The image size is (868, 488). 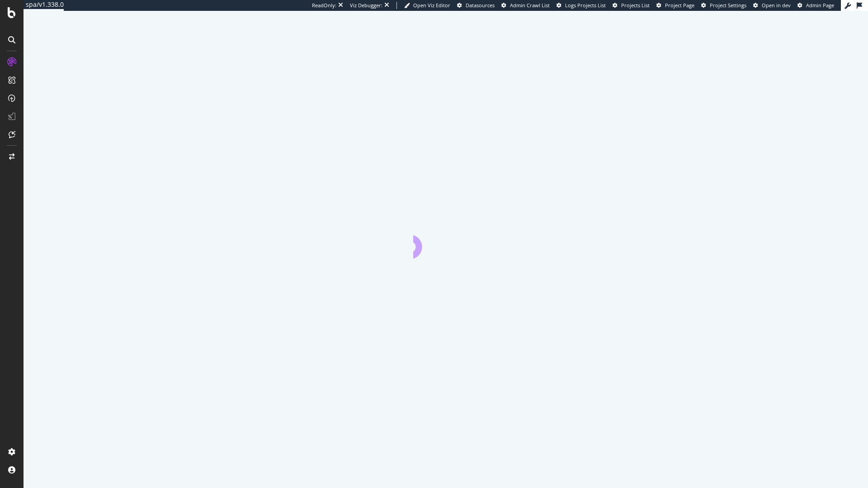 What do you see at coordinates (446, 242) in the screenshot?
I see `div: animation` at bounding box center [446, 242].